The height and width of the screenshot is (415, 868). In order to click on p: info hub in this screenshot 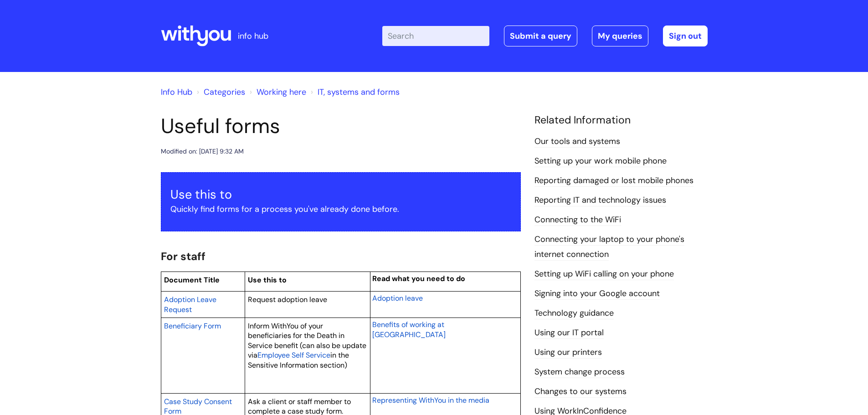, I will do `click(253, 36)`.